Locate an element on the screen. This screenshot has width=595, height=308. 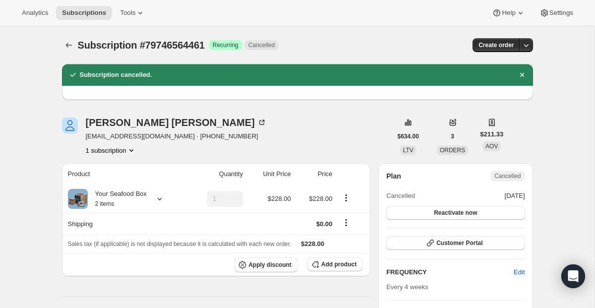
span: Apply discount is located at coordinates (270, 265).